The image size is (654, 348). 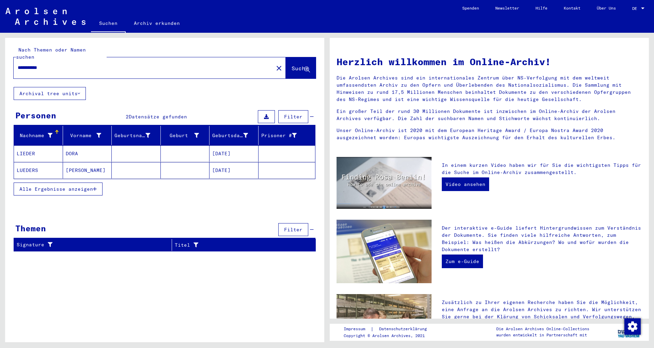 What do you see at coordinates (88, 153) in the screenshot?
I see `mat-cell: DORA` at bounding box center [88, 153].